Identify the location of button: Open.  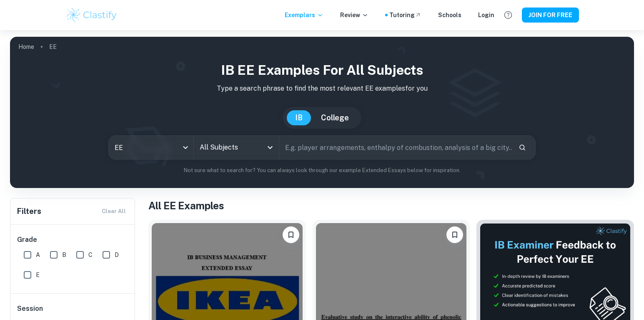
(270, 147).